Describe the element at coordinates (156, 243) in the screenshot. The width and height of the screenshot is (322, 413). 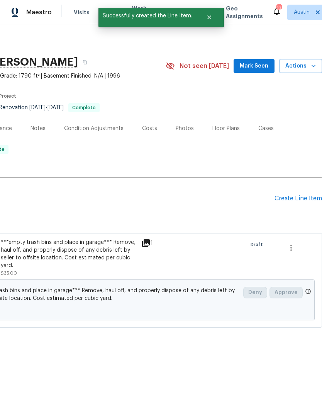
I see `div: 1` at that location.